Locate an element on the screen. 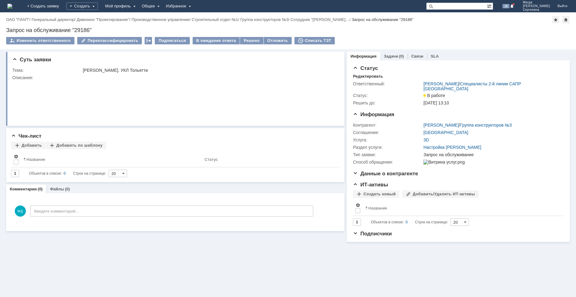  a: Производственное управление is located at coordinates (161, 19).